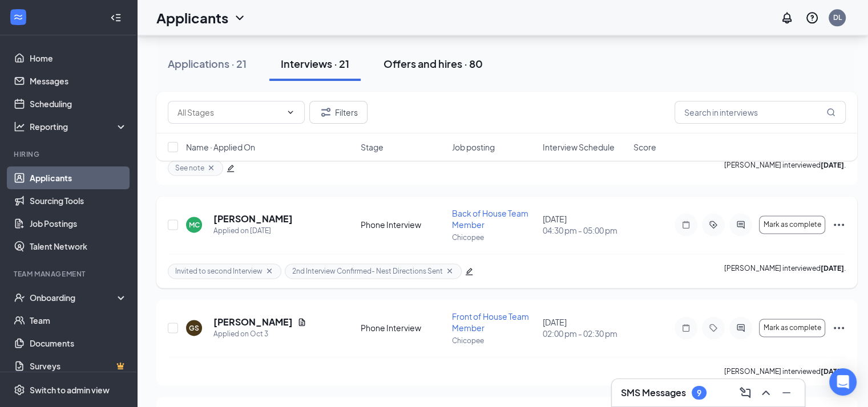 This screenshot has height=407, width=868. I want to click on button: ChevronUp, so click(766, 393).